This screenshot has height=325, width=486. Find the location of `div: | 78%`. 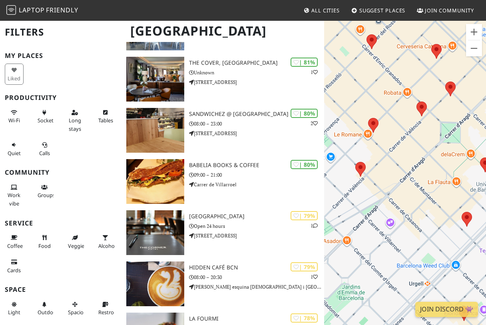

div: | 78% is located at coordinates (304, 318).